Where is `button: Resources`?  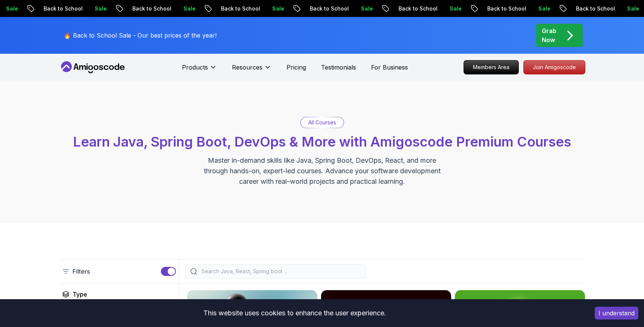
button: Resources is located at coordinates (252, 70).